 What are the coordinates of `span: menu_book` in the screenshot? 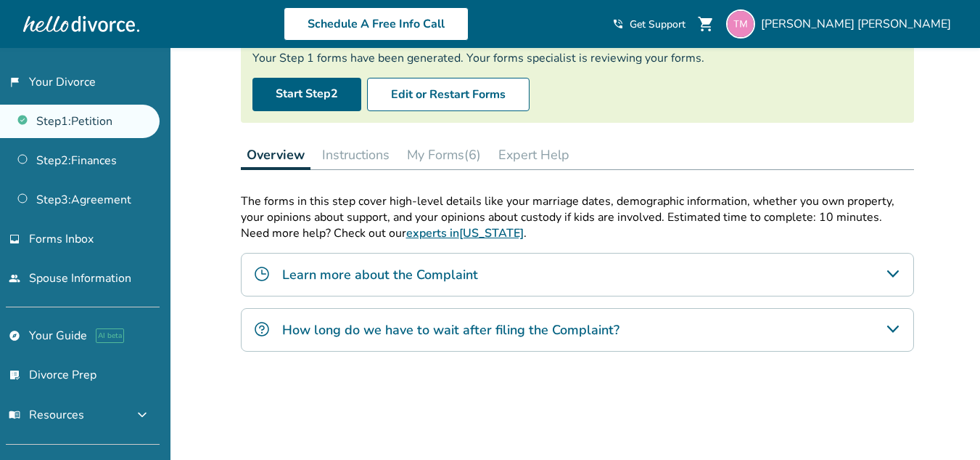 It's located at (14, 415).